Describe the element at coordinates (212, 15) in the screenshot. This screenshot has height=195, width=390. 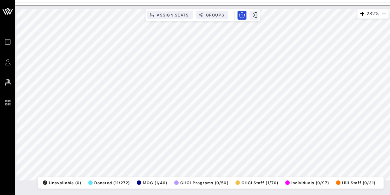
I see `button: Groups` at that location.